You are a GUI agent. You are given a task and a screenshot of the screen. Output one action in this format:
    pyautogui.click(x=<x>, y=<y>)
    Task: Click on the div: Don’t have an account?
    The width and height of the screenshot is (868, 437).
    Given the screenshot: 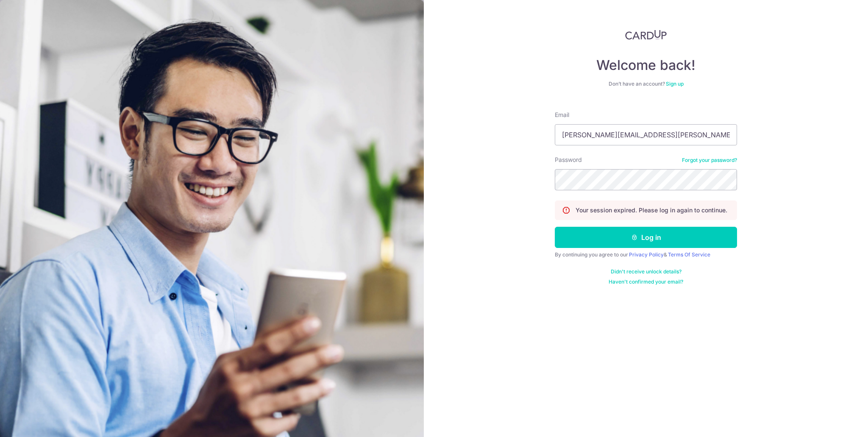 What is the action you would take?
    pyautogui.click(x=646, y=84)
    